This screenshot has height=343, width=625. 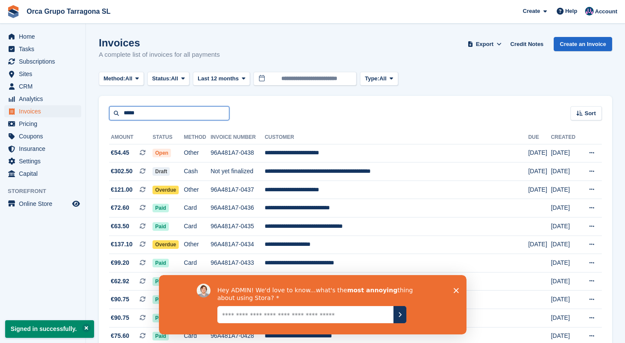 I want to click on th: Method, so click(x=197, y=137).